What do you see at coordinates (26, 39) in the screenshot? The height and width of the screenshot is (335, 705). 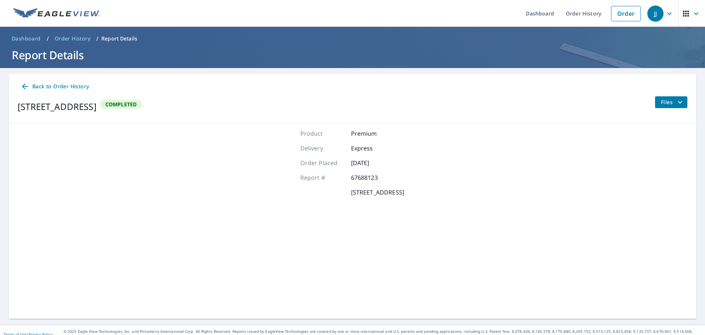 I see `span: Dashboard` at bounding box center [26, 39].